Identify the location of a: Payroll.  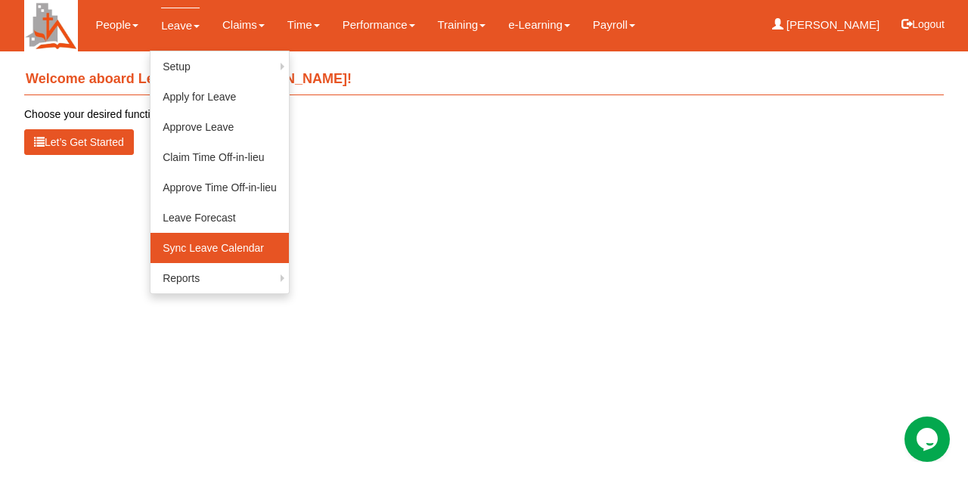
(614, 25).